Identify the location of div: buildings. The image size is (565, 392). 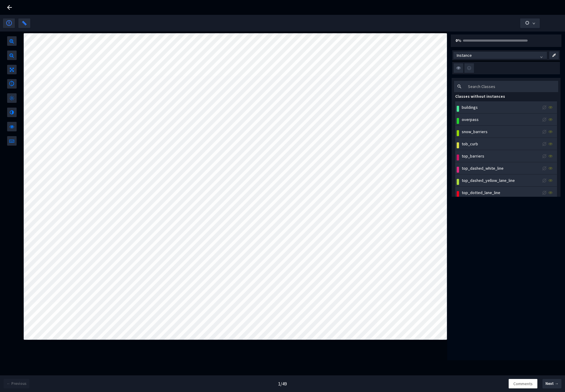
(470, 107).